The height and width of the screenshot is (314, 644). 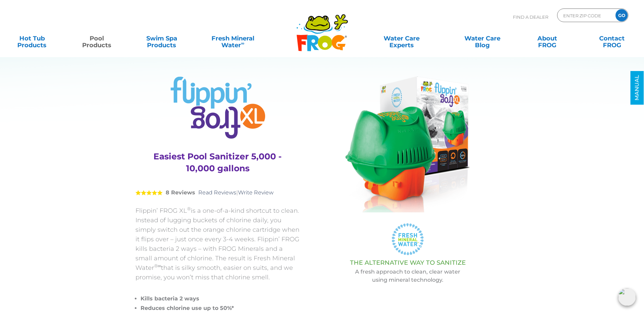 What do you see at coordinates (97, 39) in the screenshot?
I see `a: PoolProducts` at bounding box center [97, 39].